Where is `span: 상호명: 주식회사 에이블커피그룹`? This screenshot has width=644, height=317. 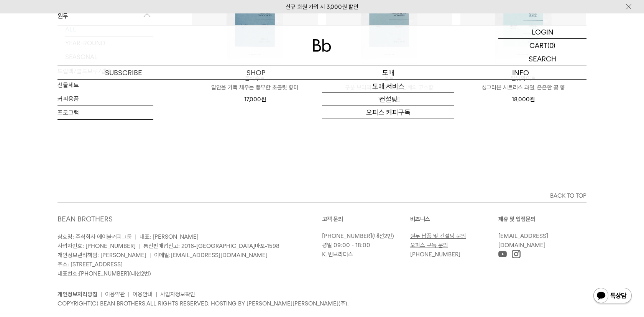
span: 상호명: 주식회사 에이블커피그룹 is located at coordinates (95, 237).